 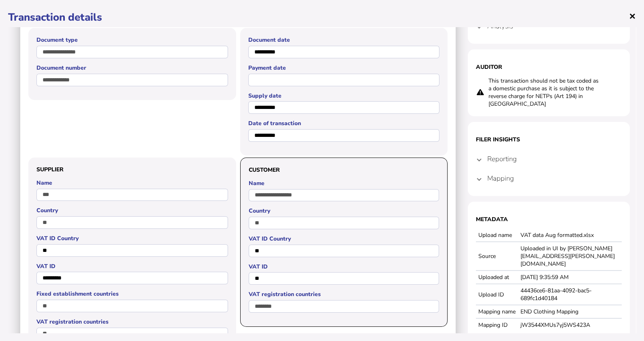 What do you see at coordinates (344, 170) in the screenshot?
I see `h3: Customer` at bounding box center [344, 170].